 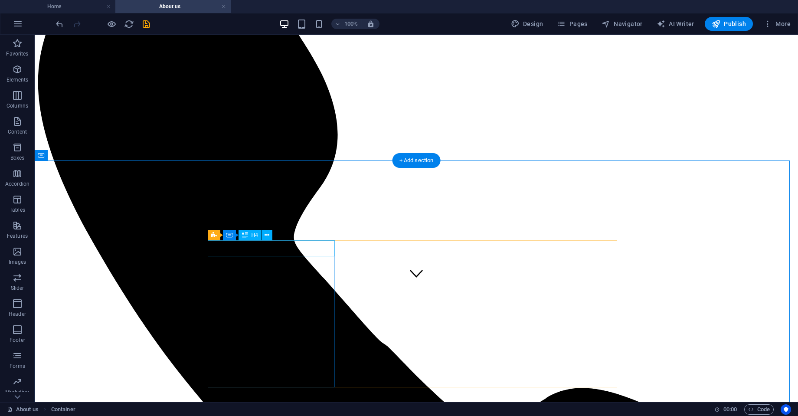 I want to click on a: Click to cancel selection. Double-click to open Pages, so click(x=23, y=410).